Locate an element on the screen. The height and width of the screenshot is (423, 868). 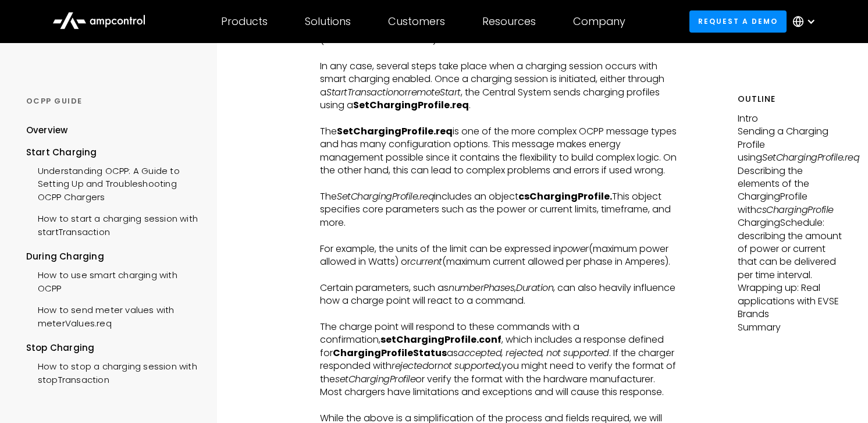
div: How to start a charging session with startTransaction is located at coordinates (113, 224).